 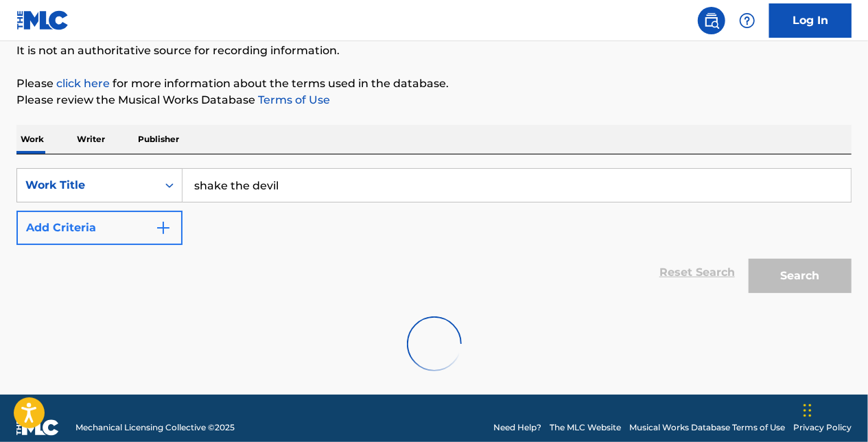 I want to click on div: Drag, so click(x=808, y=410).